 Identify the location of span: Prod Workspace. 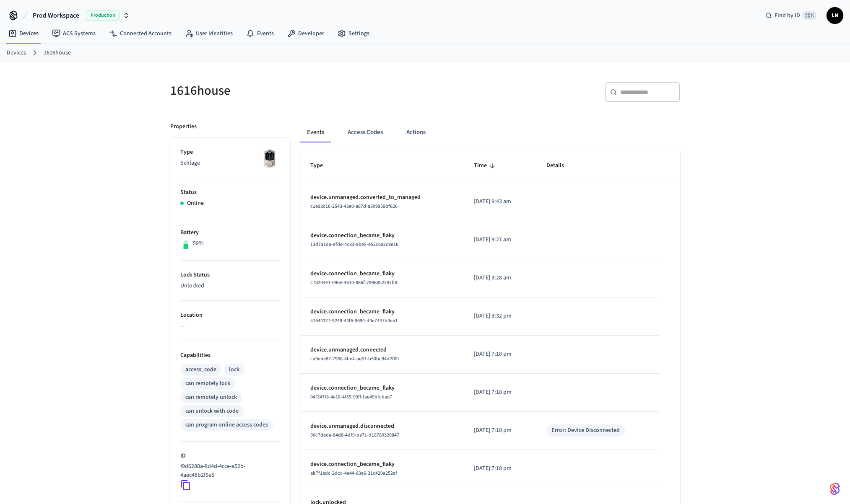
(55, 15).